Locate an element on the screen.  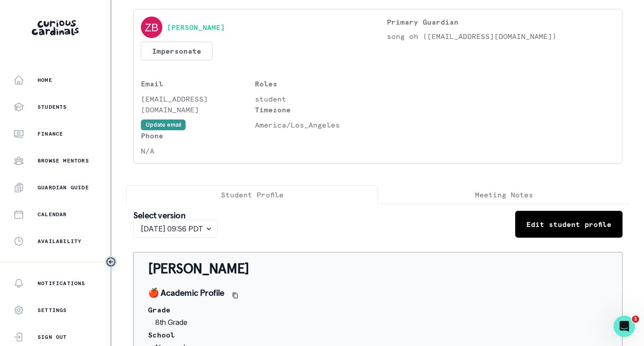
p: Home is located at coordinates (45, 80).